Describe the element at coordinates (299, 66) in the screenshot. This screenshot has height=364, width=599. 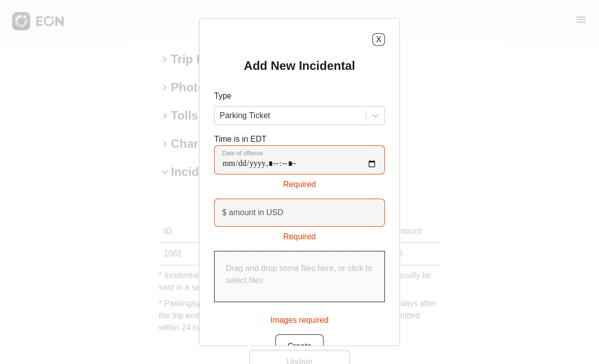
I see `h2: Add New Incidental` at that location.